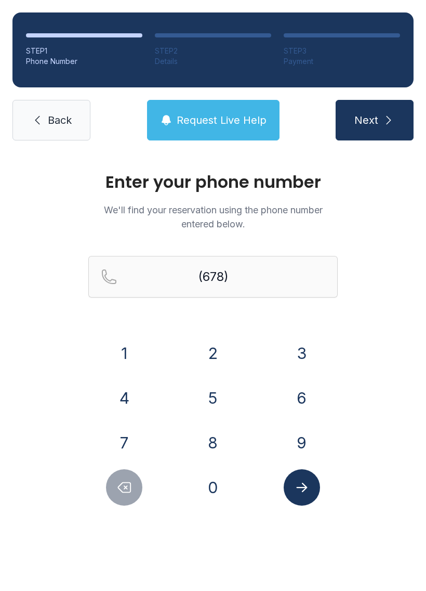 This screenshot has width=426, height=591. Describe the element at coordinates (124, 443) in the screenshot. I see `button: 7` at that location.